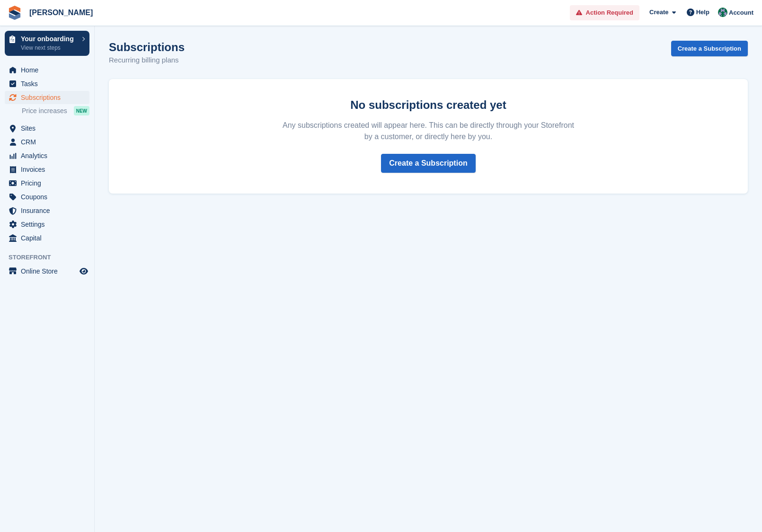  I want to click on a: Preview store, so click(84, 271).